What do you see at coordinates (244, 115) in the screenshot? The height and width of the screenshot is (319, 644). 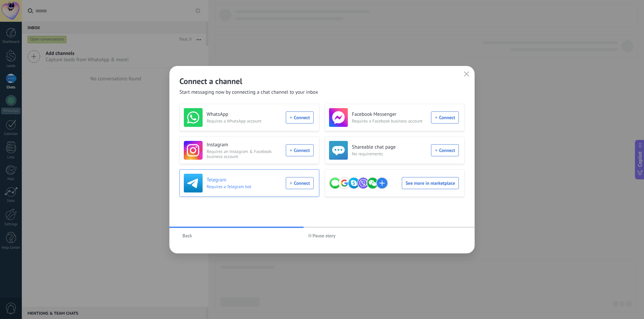 I see `h3: WhatsApp` at bounding box center [244, 115].